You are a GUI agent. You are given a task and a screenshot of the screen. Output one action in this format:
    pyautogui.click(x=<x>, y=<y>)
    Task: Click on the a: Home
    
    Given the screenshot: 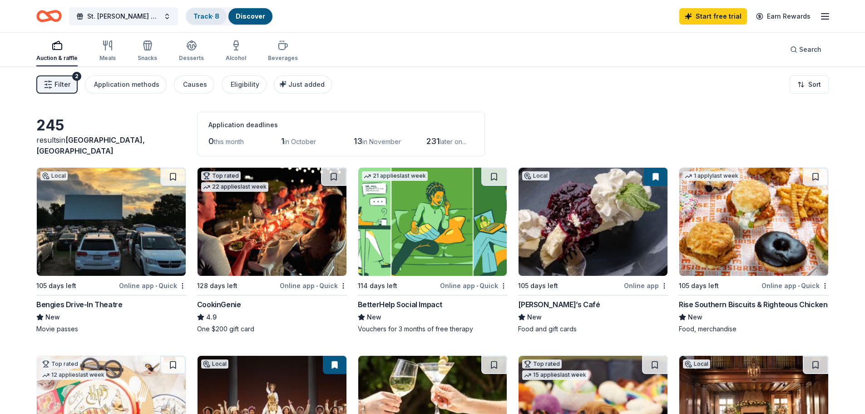 What is the action you would take?
    pyautogui.click(x=49, y=16)
    